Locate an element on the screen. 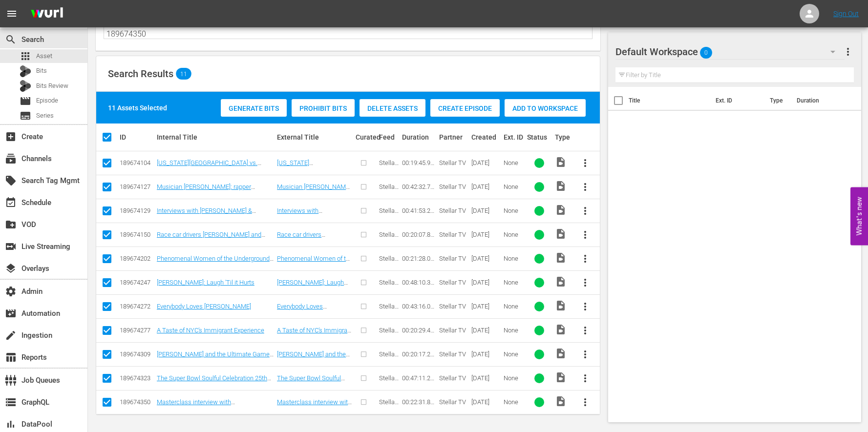  div: 00:47:11.232 is located at coordinates (419, 378).